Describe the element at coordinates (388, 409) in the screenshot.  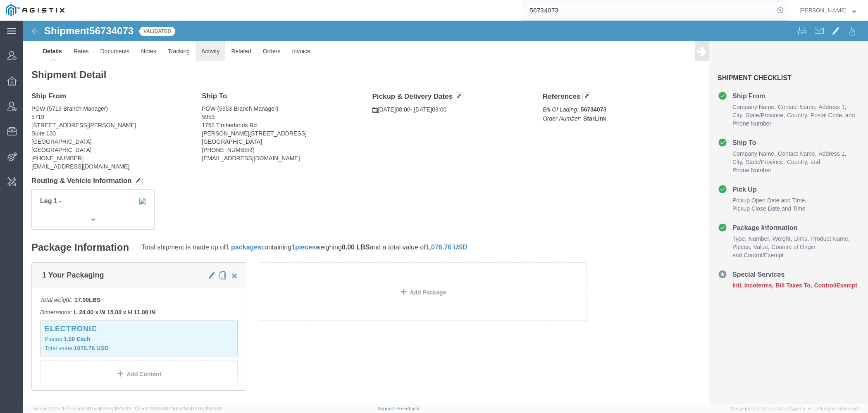
I see `a: Support` at that location.